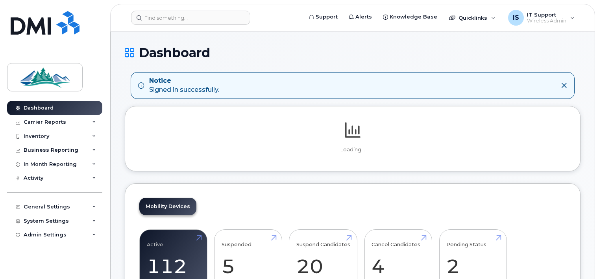 The height and width of the screenshot is (279, 599). I want to click on a: Mobility Devices, so click(168, 206).